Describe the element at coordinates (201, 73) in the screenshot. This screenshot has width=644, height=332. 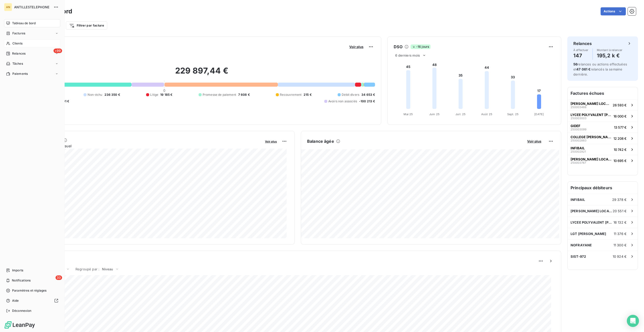
I see `h2: 229 897,44 €` at that location.